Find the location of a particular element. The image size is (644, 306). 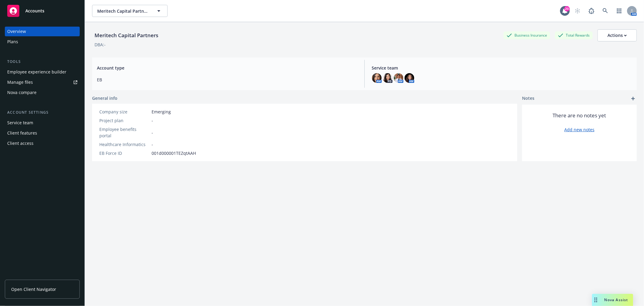

span: Notes is located at coordinates (528, 98).